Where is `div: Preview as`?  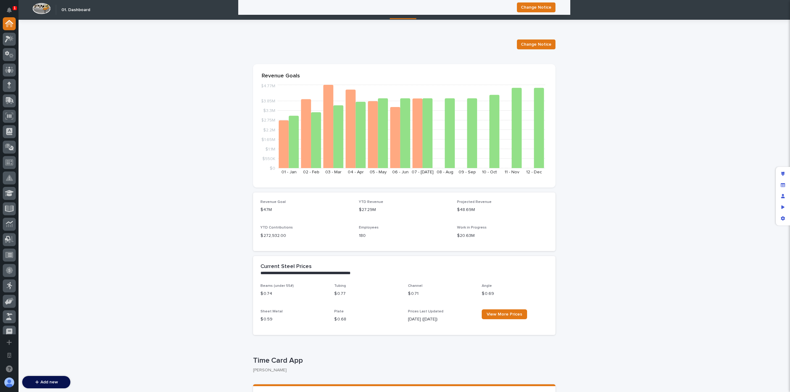 div: Preview as is located at coordinates (783, 207).